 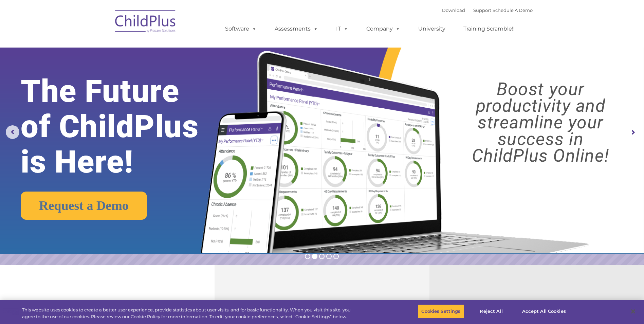 I want to click on a: Software, so click(x=241, y=29).